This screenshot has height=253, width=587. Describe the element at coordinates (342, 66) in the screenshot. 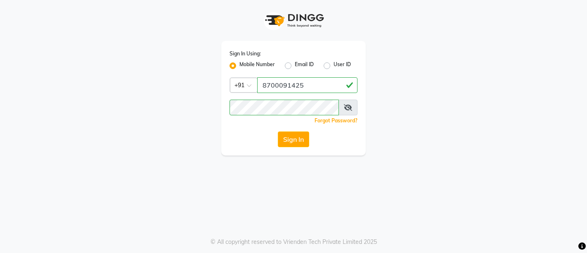

I see `label: User ID` at that location.